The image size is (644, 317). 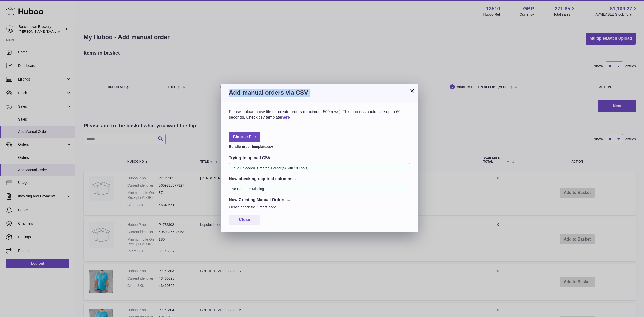 What do you see at coordinates (320, 93) in the screenshot?
I see `h3: Add manual orders via CSV` at bounding box center [320, 93].